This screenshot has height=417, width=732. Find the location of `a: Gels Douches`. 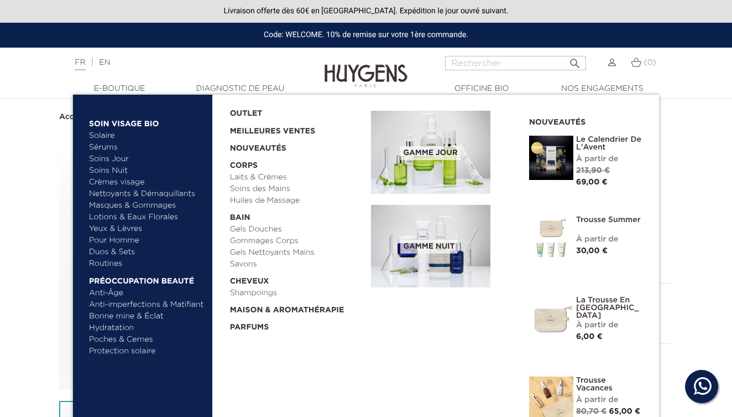

a: Gels Douches is located at coordinates (297, 229).